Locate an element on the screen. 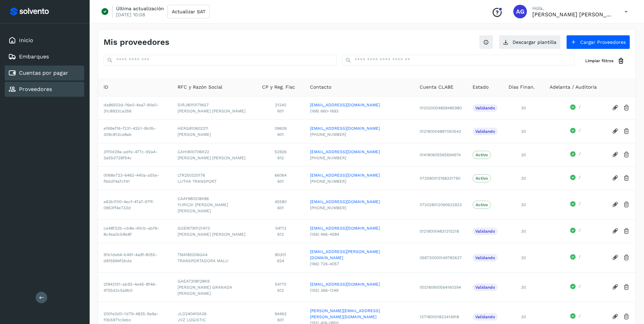 This screenshot has width=644, height=324. span: 45580 is located at coordinates (280, 202).